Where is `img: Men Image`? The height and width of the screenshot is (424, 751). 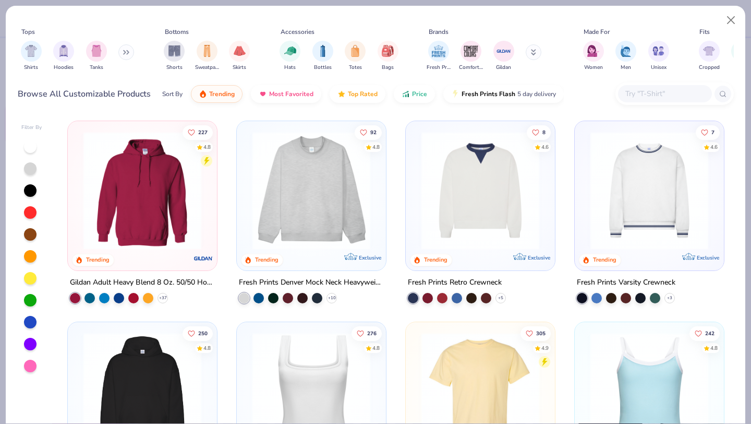 img: Men Image is located at coordinates (626, 51).